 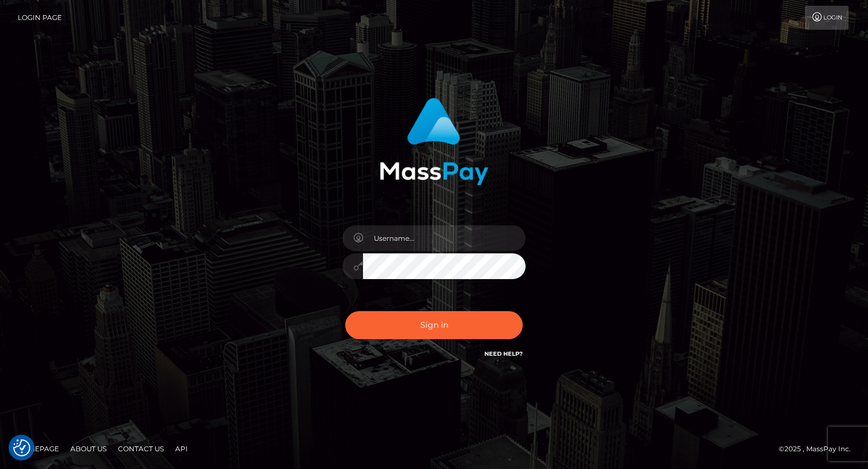 What do you see at coordinates (39, 18) in the screenshot?
I see `a: Login Page` at bounding box center [39, 18].